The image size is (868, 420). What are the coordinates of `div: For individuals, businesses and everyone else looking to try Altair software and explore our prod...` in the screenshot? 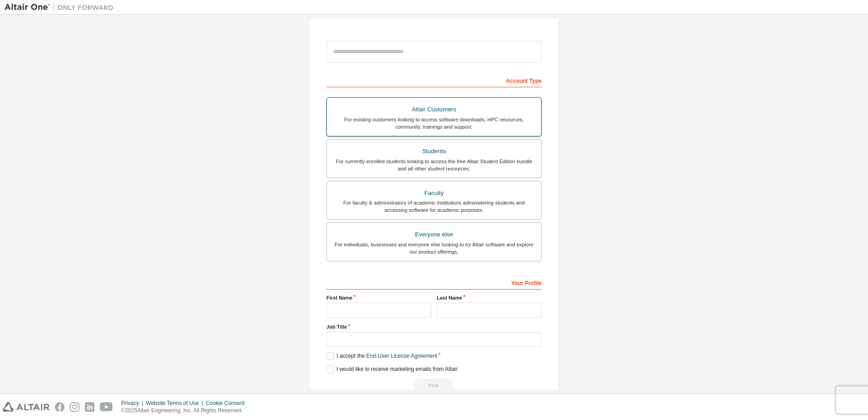 It's located at (434, 248).